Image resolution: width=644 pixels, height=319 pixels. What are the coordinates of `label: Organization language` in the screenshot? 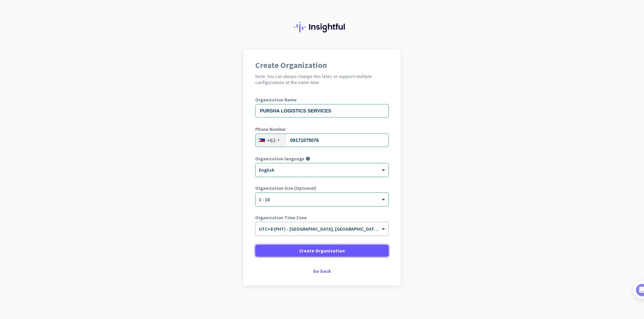 It's located at (279, 159).